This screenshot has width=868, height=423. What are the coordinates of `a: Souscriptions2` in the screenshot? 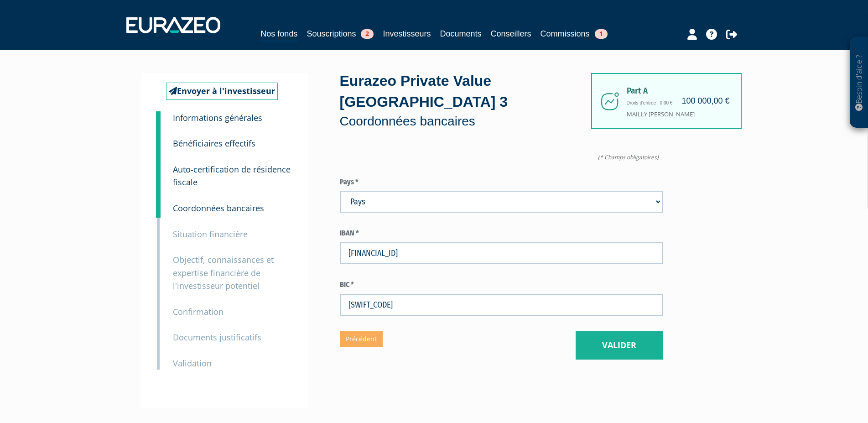 It's located at (340, 34).